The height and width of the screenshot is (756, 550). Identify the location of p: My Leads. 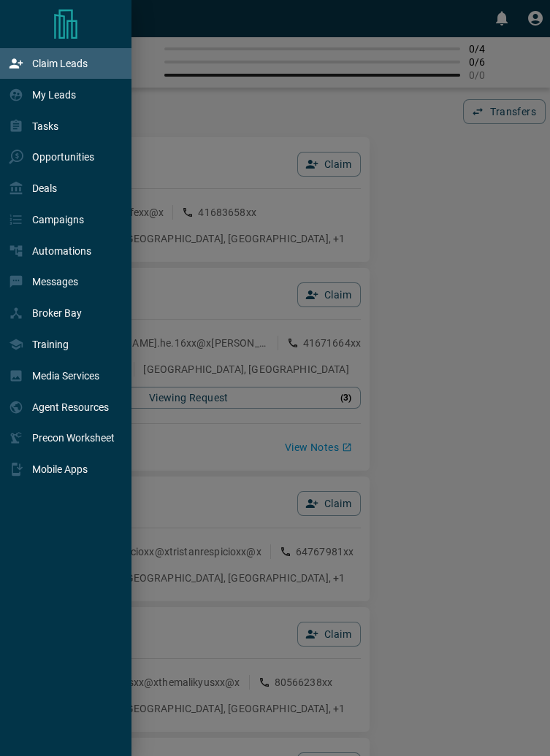
(54, 94).